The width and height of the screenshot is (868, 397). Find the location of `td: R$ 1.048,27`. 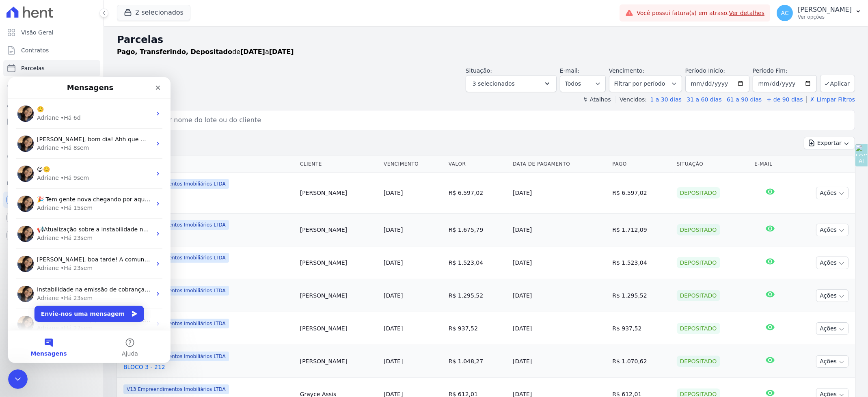

td: R$ 1.048,27 is located at coordinates (477, 361).